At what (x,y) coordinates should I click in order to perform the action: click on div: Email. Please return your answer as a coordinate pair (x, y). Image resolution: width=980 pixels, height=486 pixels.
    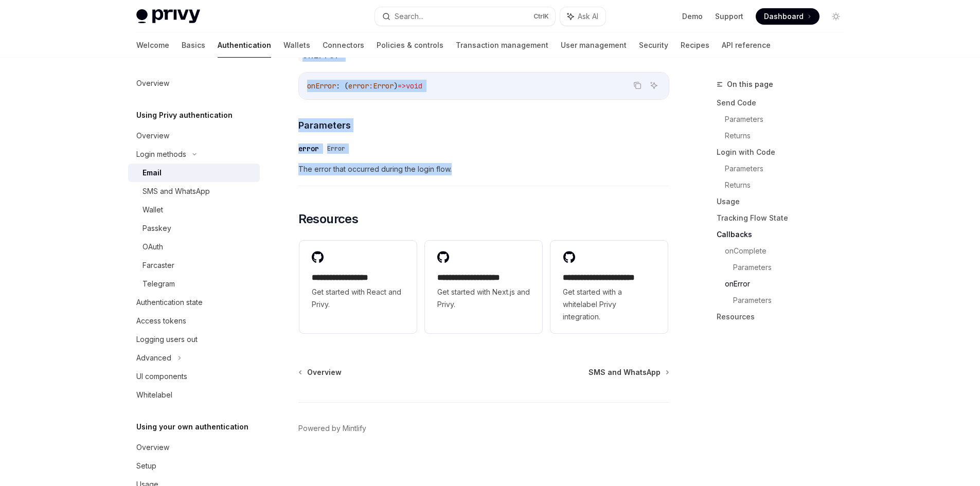
    Looking at the image, I should click on (152, 173).